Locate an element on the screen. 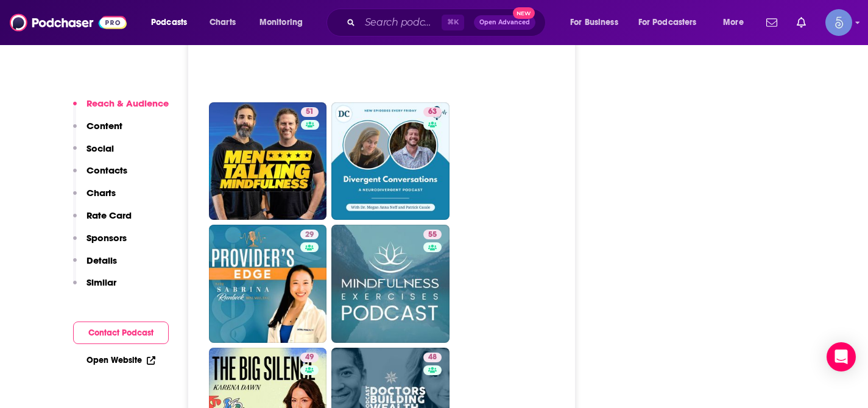 The width and height of the screenshot is (868, 408). button: Reach & Audience is located at coordinates (121, 109).